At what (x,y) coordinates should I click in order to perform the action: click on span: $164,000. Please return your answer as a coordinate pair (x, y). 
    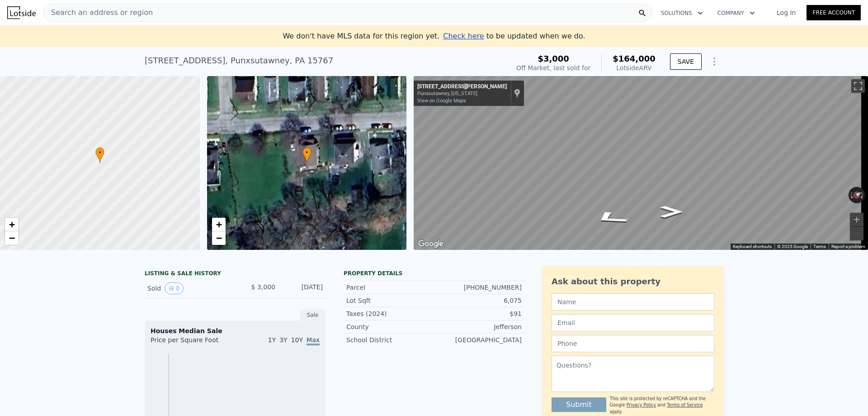
    Looking at the image, I should click on (633, 59).